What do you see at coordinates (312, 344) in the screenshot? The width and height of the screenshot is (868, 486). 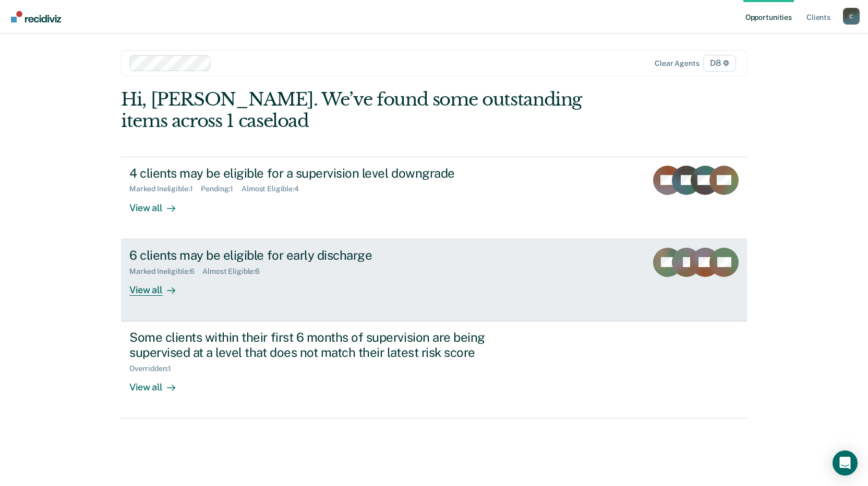 I see `div: Some clients within their first 6 months of supervision are being supervised at a level that does...` at bounding box center [312, 344].